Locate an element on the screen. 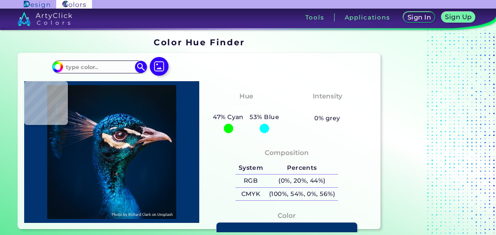 The height and width of the screenshot is (235, 496). h5: (100%, 54%, 0%, 56%) is located at coordinates (302, 194).